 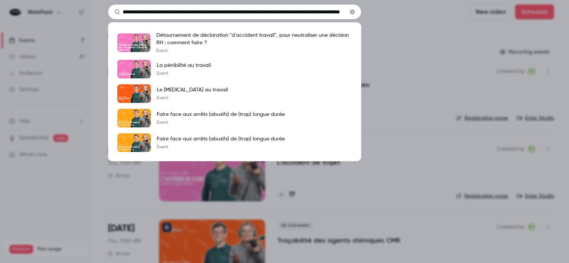 What do you see at coordinates (254, 39) in the screenshot?
I see `p: Détournement de déclaration "d'accident travail", pour neutraliser une décision RH : comment faire ?` at bounding box center [254, 39].